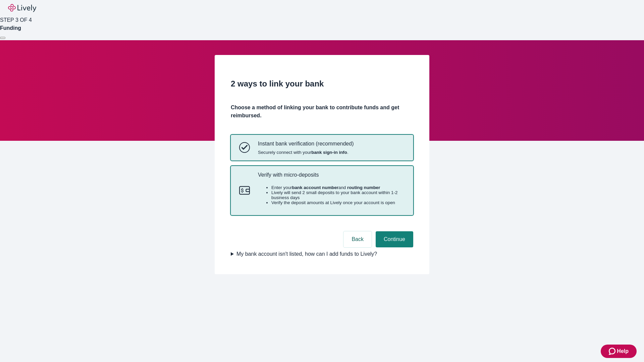  What do you see at coordinates (363, 187) in the screenshot?
I see `strong: routing number` at bounding box center [363, 187].